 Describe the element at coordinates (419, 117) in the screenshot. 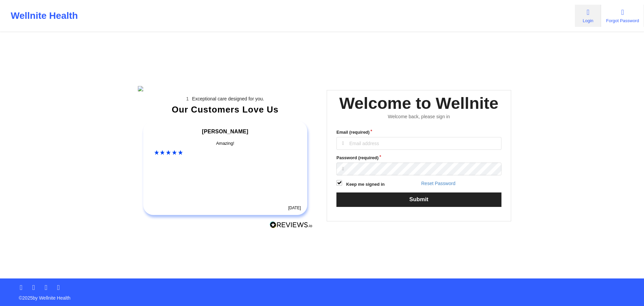

I see `div: Welcome back, please sign in` at that location.